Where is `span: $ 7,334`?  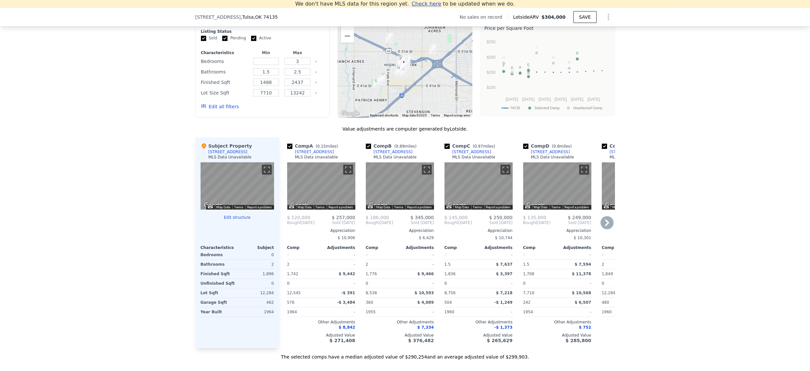 span: $ 7,334 is located at coordinates (425, 327).